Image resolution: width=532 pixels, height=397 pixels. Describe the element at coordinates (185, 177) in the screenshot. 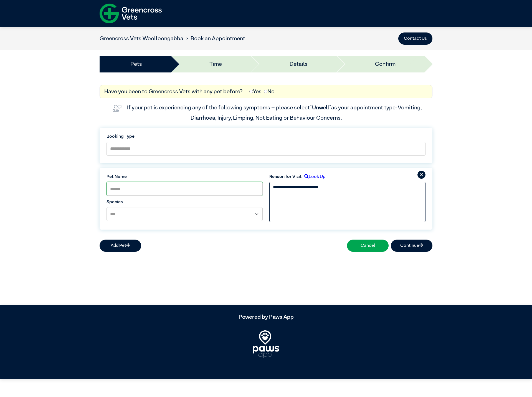

I see `label: Pet Name` at that location.